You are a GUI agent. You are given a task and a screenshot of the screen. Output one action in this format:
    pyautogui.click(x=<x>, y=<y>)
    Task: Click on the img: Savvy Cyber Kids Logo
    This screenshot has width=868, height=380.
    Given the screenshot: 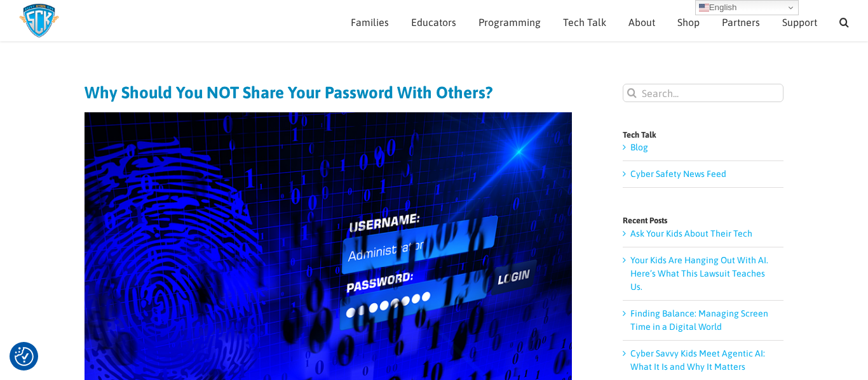 What is the action you would take?
    pyautogui.click(x=39, y=21)
    